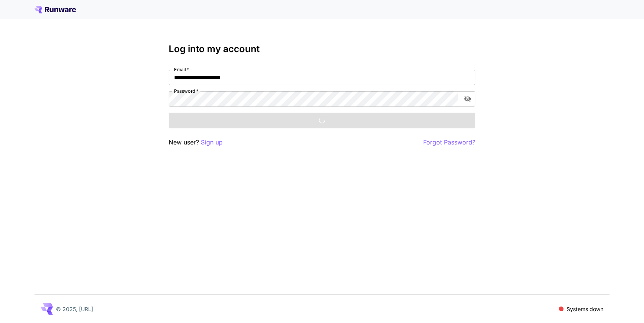 This screenshot has width=644, height=323. Describe the element at coordinates (187, 91) in the screenshot. I see `label: Password` at that location.